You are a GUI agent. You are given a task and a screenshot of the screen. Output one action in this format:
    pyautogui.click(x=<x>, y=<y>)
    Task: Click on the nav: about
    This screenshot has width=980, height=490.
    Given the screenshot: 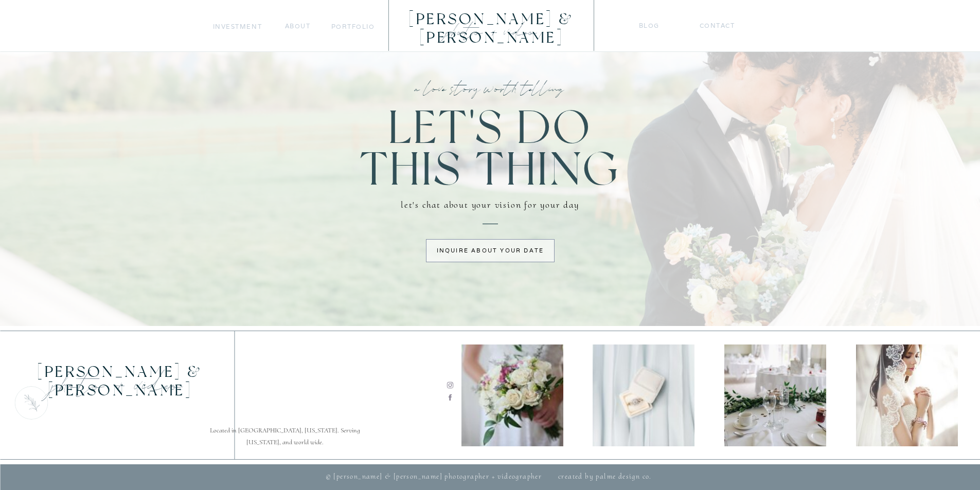 What is the action you would take?
    pyautogui.click(x=298, y=26)
    